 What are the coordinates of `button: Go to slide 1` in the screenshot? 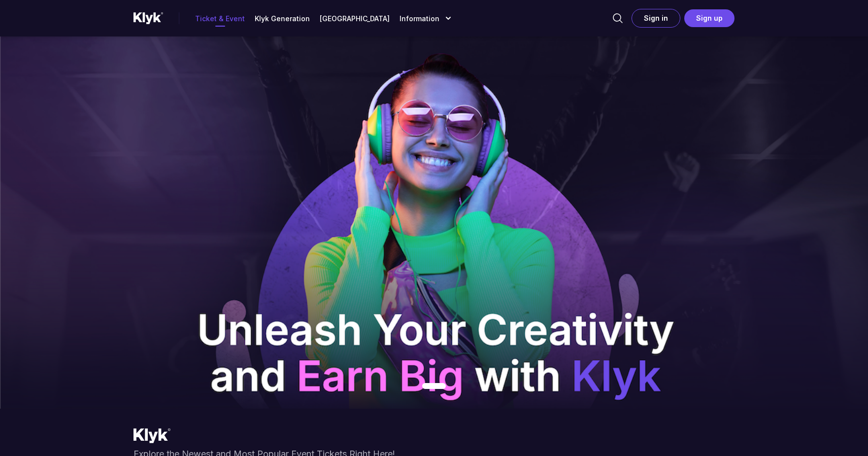 It's located at (434, 386).